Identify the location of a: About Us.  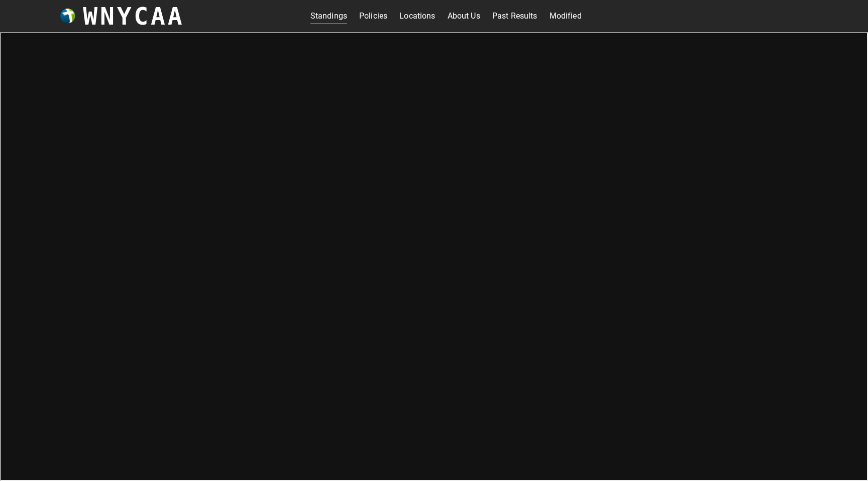
(464, 16).